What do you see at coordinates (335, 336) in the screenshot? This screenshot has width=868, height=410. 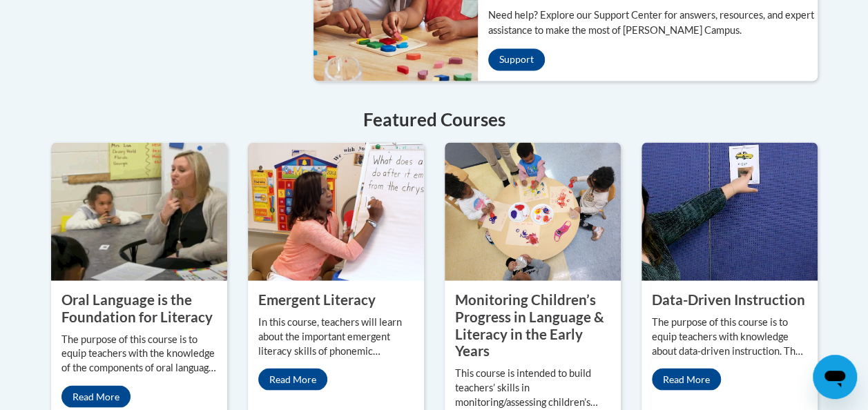 I see `p: In this course, teachers will learn about the important emergent literacy skills of phonemic awar...` at bounding box center [335, 336].